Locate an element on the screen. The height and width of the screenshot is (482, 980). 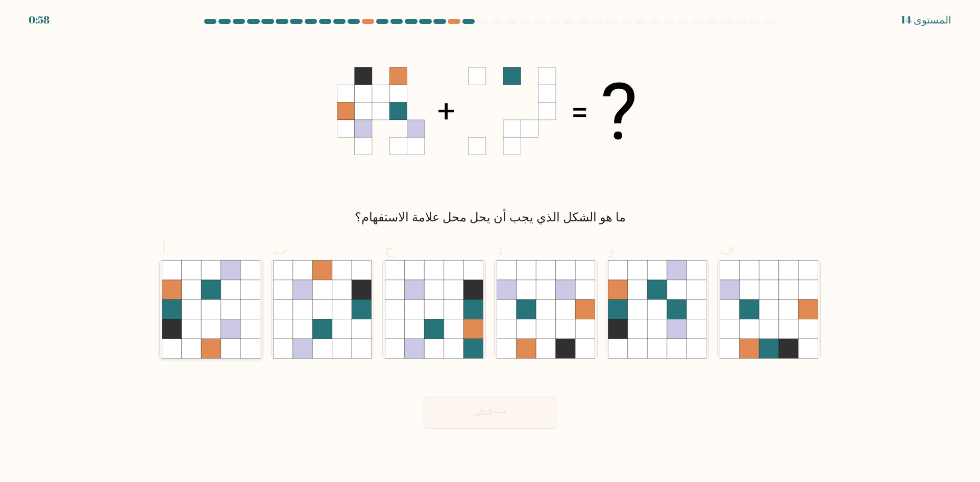
font: المستوى 14 is located at coordinates (926, 19).